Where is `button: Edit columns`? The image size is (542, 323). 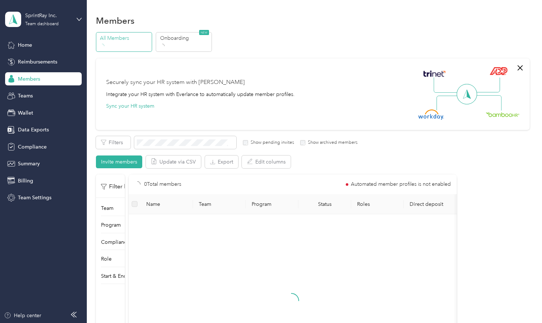 button: Edit columns is located at coordinates (266, 162).